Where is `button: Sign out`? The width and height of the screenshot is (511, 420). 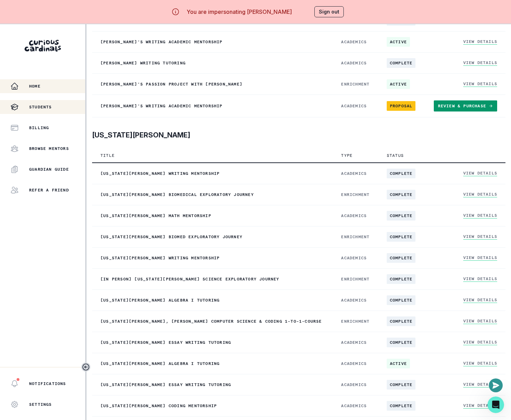 button: Sign out is located at coordinates (329, 12).